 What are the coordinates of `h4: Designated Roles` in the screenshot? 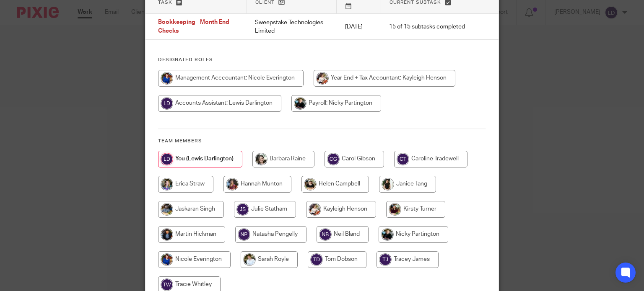 It's located at (322, 60).